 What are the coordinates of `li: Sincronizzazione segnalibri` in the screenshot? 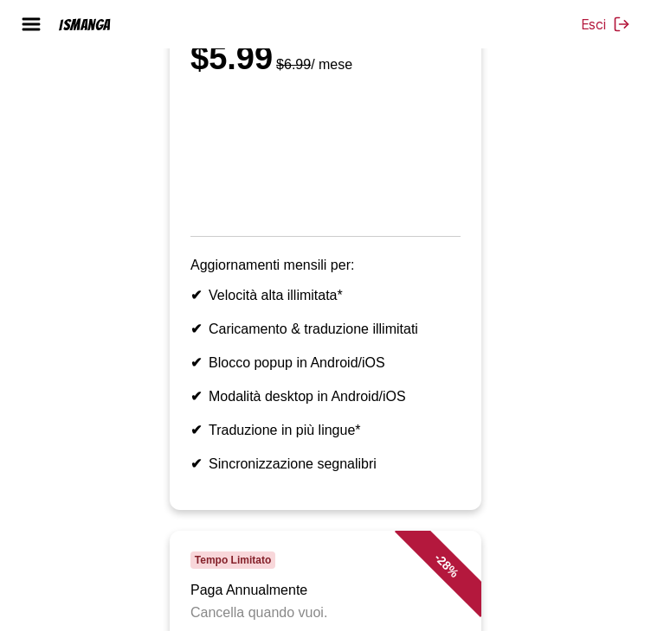 It's located at (325, 464).